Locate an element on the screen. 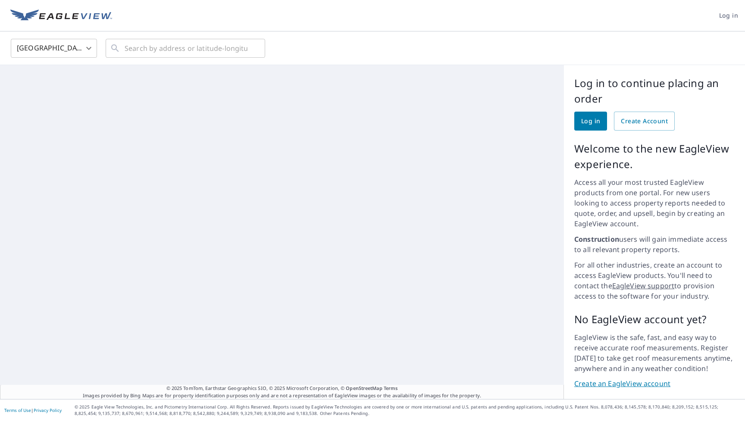 This screenshot has height=421, width=745. p: Welcome to the new EagleView experience. is located at coordinates (654, 156).